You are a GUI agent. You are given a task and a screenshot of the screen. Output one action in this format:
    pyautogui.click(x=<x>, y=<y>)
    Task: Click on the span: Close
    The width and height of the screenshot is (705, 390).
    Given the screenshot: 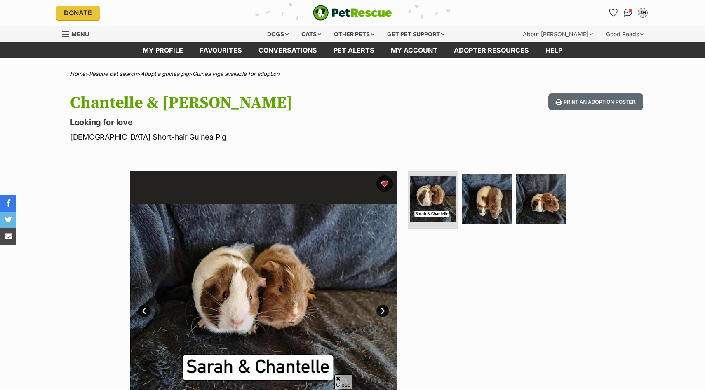 What is the action you would take?
    pyautogui.click(x=343, y=382)
    